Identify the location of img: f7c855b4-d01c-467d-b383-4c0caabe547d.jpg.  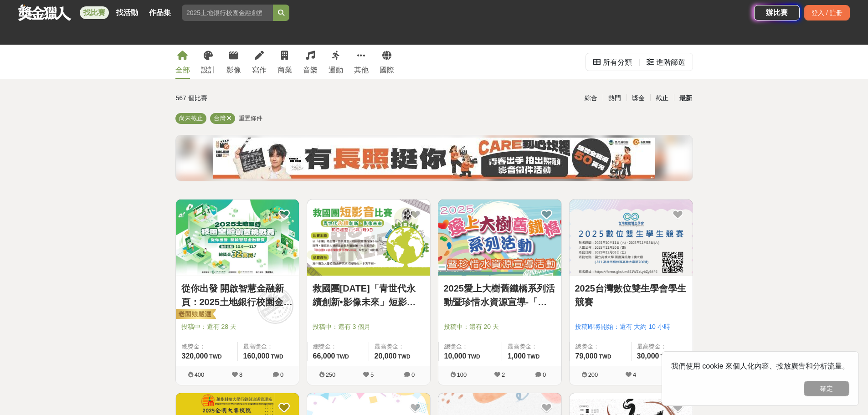
(434, 158).